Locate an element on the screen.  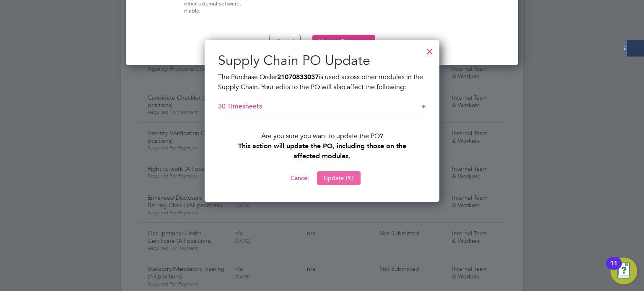
h2: Supply Chain PO Update is located at coordinates (322, 61).